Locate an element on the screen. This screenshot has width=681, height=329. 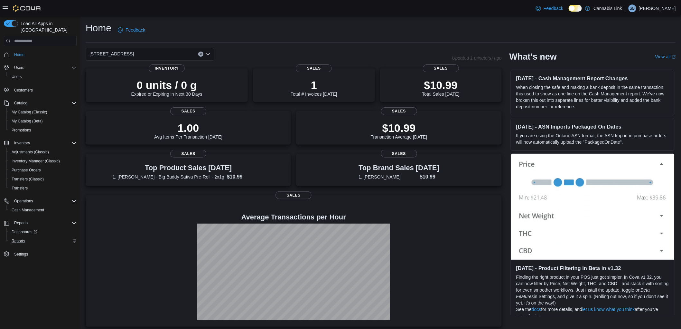
p: 0 units / 0 g is located at coordinates (167, 85).